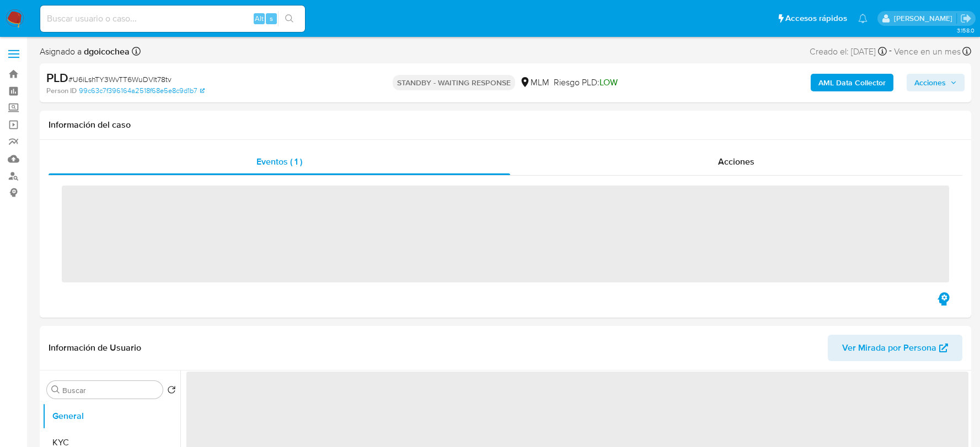 The width and height of the screenshot is (980, 447). I want to click on b: dgoicochea, so click(106, 52).